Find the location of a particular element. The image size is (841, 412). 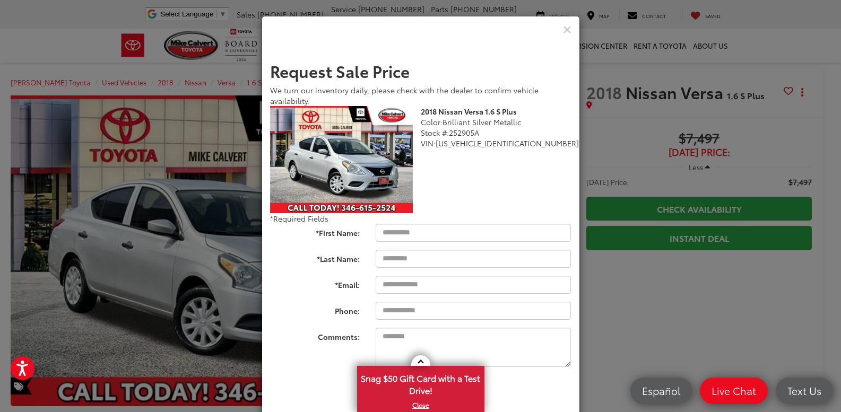

label: *First Name: is located at coordinates (315, 231).